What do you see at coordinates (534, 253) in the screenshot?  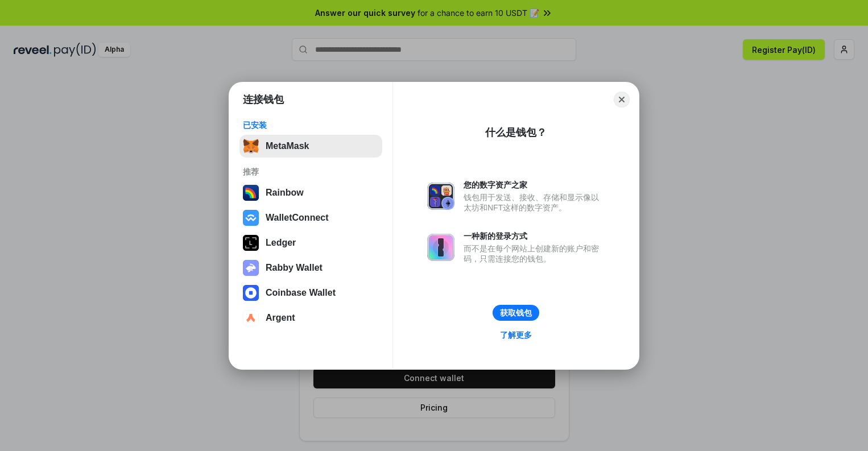 I see `div: 而不是在每个网站上创建新的账户和密码，只需连接您的钱包。` at bounding box center [534, 253].